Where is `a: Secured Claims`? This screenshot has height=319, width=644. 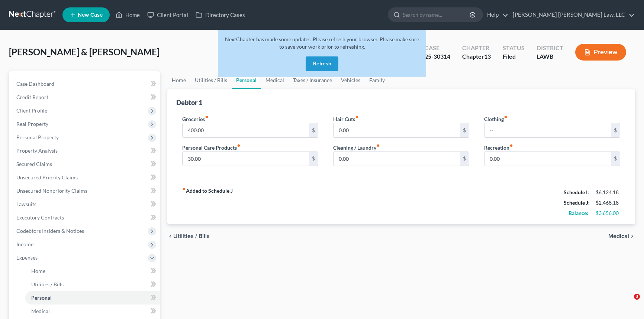 a: Secured Claims is located at coordinates (85, 164).